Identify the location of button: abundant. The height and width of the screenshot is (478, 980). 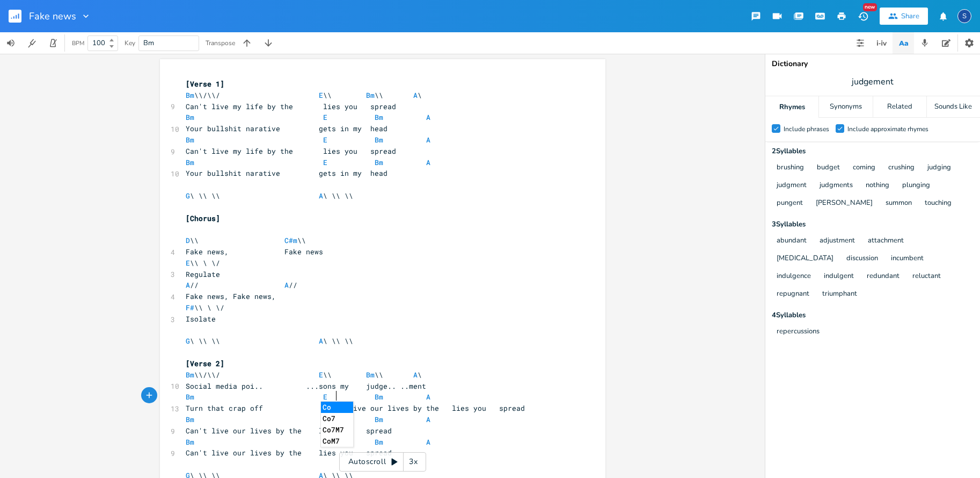
(792, 240).